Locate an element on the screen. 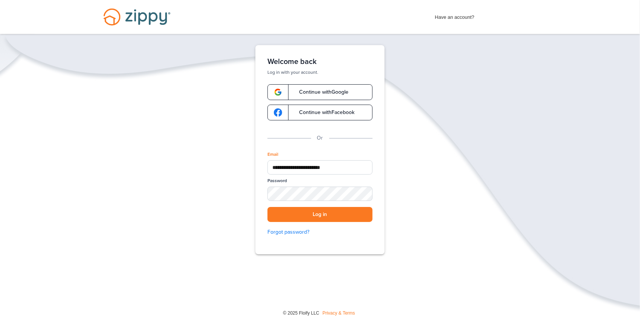 This screenshot has height=327, width=640. span: Have an account? is located at coordinates (454, 15).